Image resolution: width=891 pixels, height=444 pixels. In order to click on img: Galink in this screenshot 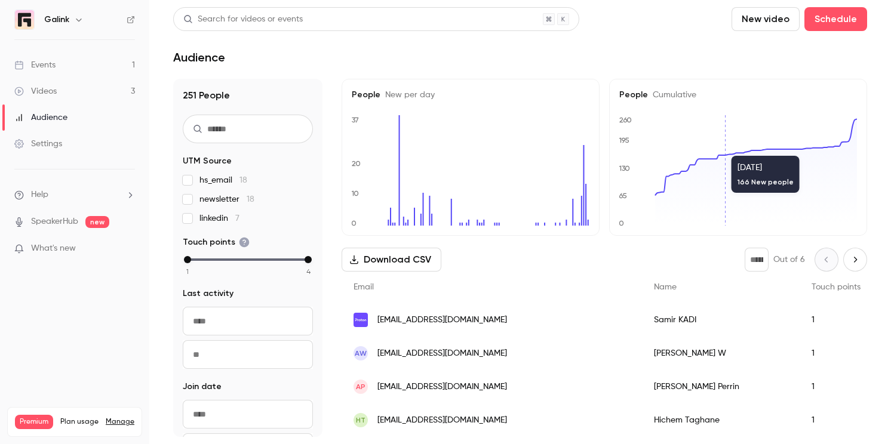, I will do `click(24, 20)`.